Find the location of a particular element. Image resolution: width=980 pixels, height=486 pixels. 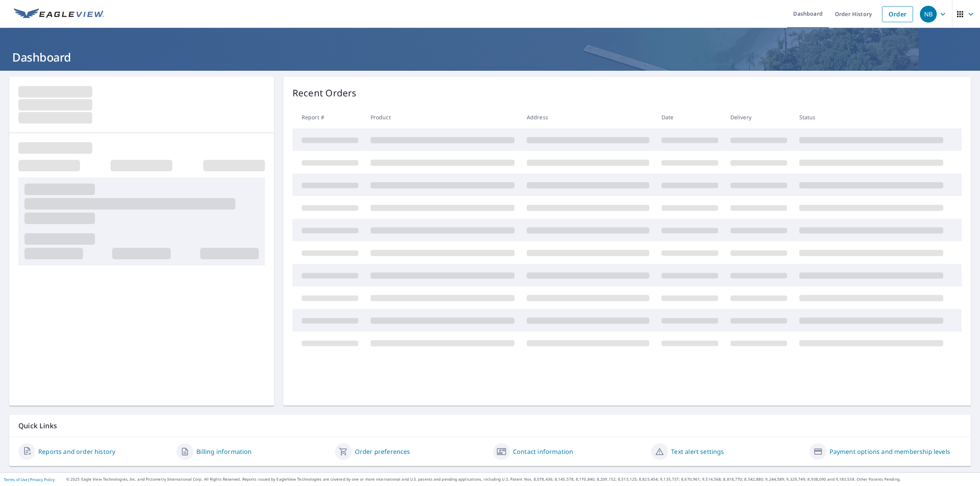

th: Address is located at coordinates (588, 117).